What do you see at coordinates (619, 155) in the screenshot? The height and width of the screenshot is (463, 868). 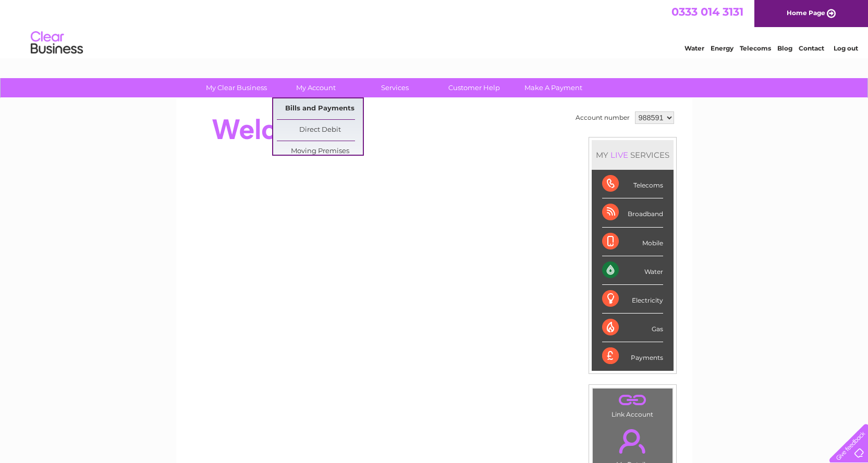 I see `div: LIVE` at bounding box center [619, 155].